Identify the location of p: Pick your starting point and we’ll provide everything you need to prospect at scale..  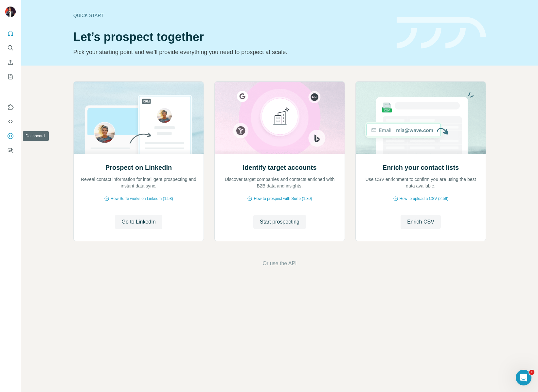
(231, 52).